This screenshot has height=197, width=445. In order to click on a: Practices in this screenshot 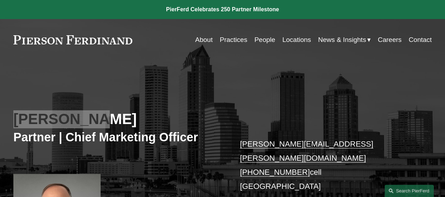, I will do `click(234, 40)`.